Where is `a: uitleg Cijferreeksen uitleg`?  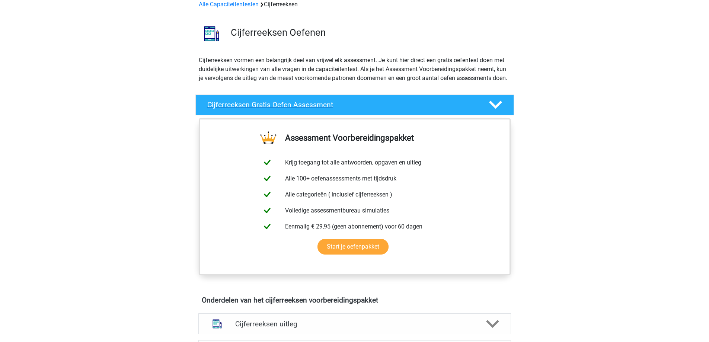 a: uitleg Cijferreeksen uitleg is located at coordinates (354, 324).